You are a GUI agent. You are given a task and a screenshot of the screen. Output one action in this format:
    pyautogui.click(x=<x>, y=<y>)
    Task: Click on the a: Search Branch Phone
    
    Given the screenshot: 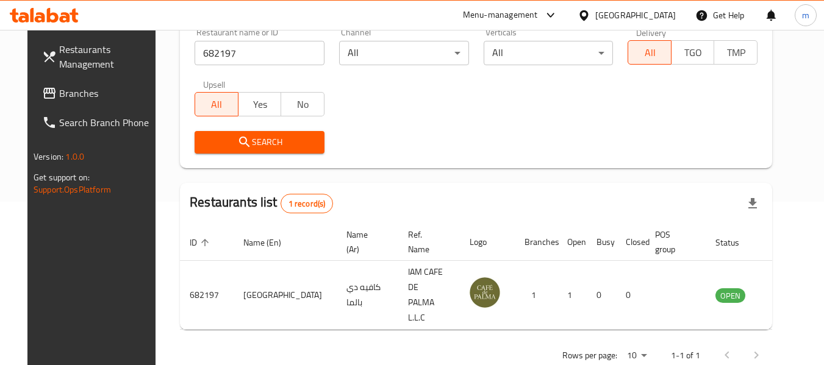 What is the action you would take?
    pyautogui.click(x=99, y=123)
    